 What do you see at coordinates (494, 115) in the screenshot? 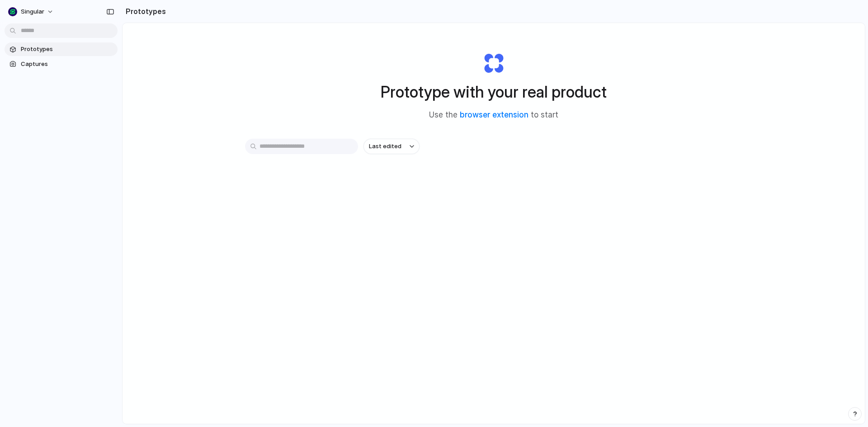
I see `a: browser extension` at bounding box center [494, 115].